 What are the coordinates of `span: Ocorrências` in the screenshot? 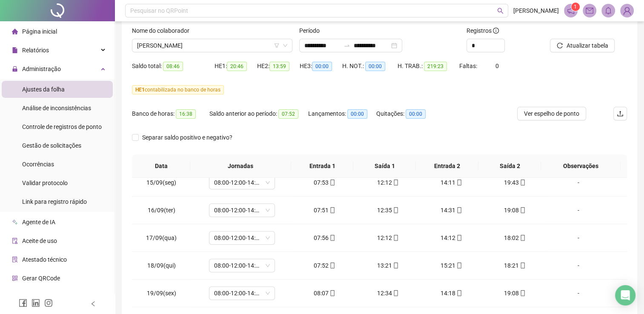 It's located at (38, 164).